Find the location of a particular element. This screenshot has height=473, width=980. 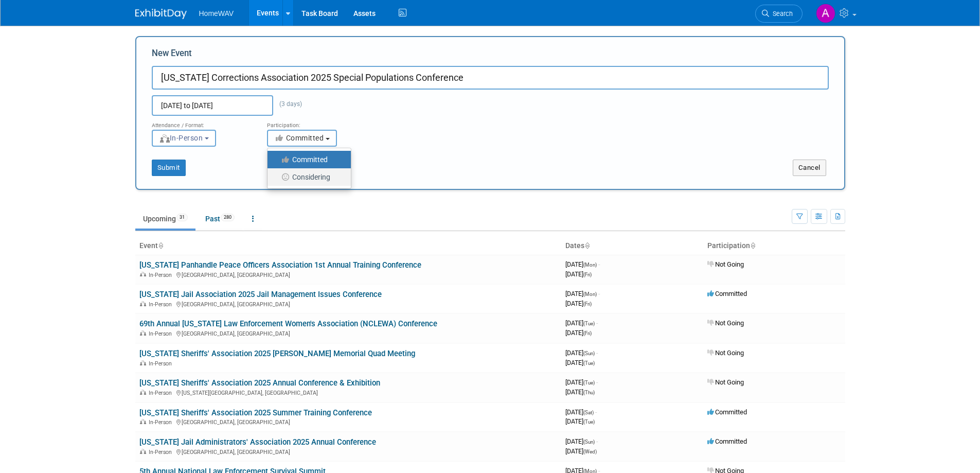

label: New Event is located at coordinates (172, 55).